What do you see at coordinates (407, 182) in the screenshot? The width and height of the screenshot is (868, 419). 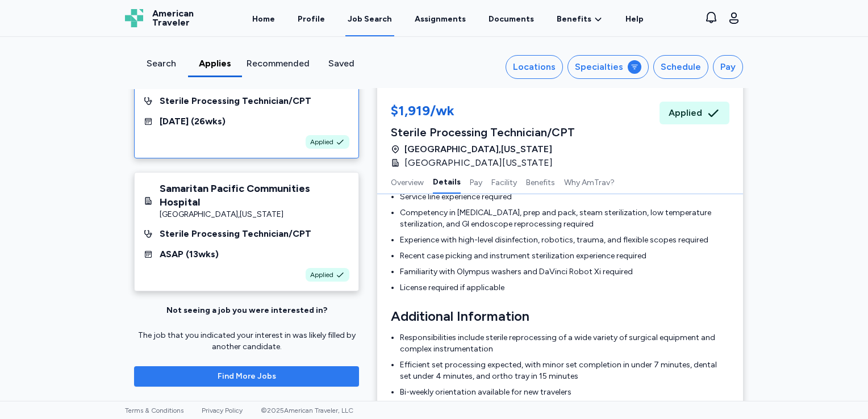 I see `button: Overview` at bounding box center [407, 182].